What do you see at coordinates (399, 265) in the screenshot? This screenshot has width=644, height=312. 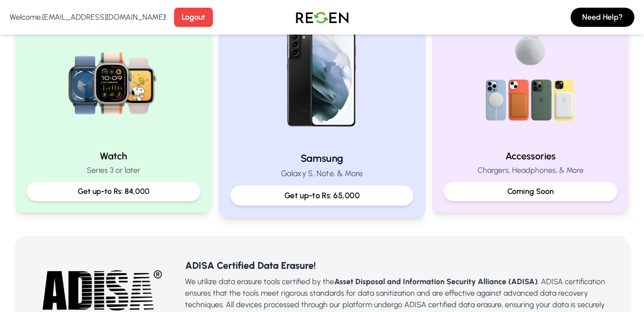 I see `h3: ADISA Certified Data Erasure!` at bounding box center [399, 265].